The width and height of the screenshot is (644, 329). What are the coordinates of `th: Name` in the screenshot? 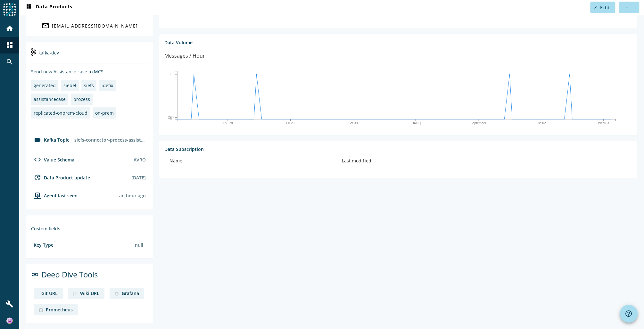 It's located at (250, 161).